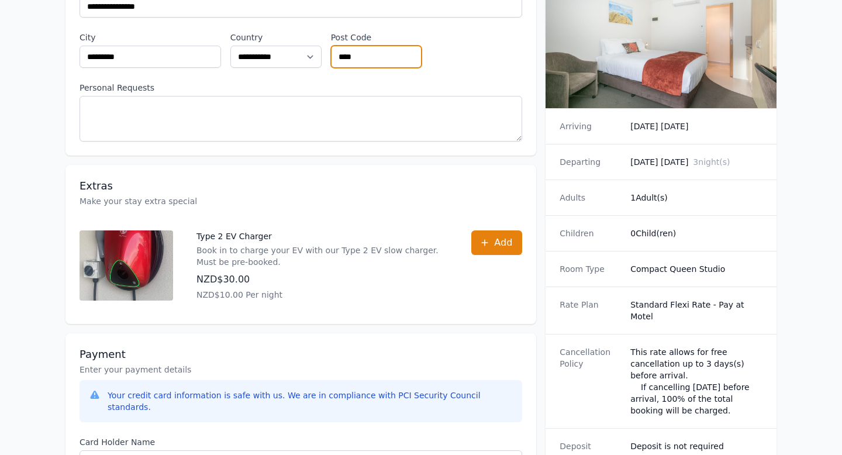 The height and width of the screenshot is (455, 842). I want to click on p: Book in to charge your EV with our Type 2 EV slow charger. Must be pre-booked., so click(322, 256).